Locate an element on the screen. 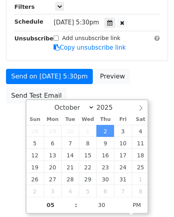 This screenshot has height=217, width=174. a: Send Test Email is located at coordinates (36, 96).